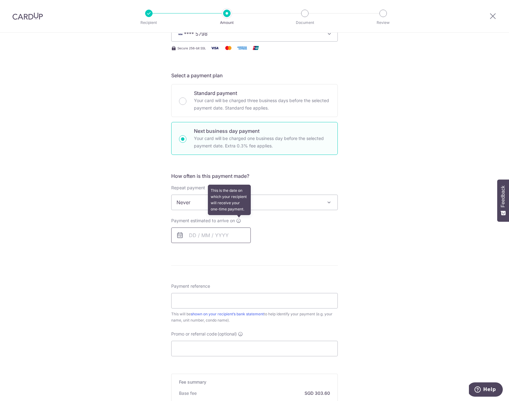 This screenshot has height=401, width=509. Describe the element at coordinates (215, 48) in the screenshot. I see `img: Visa` at that location.